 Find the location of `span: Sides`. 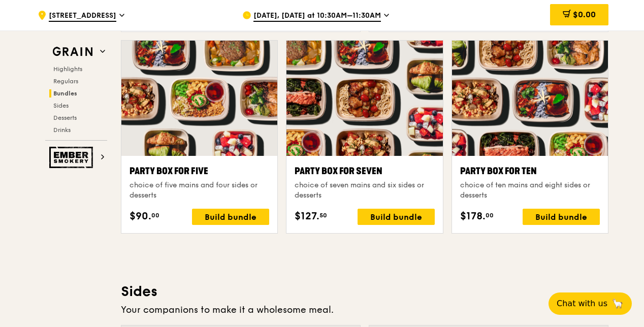

span: Sides is located at coordinates (61, 106).